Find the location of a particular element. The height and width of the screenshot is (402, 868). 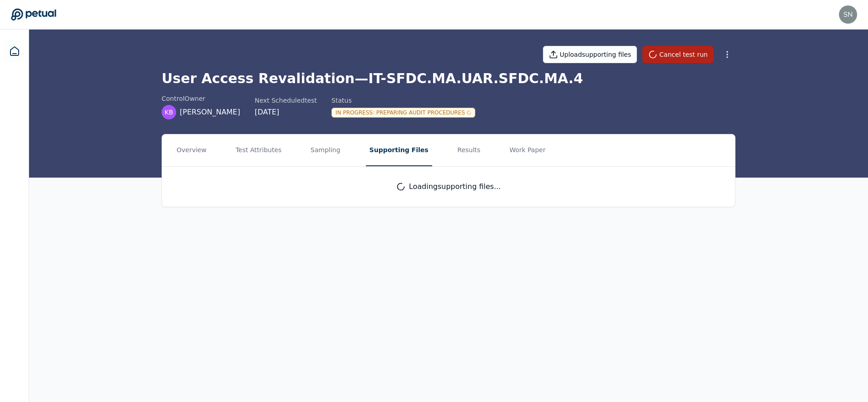

h1: User Access Revalidation — IT-SFDC.MA.UAR.SFDC.MA.4 is located at coordinates (449, 79).